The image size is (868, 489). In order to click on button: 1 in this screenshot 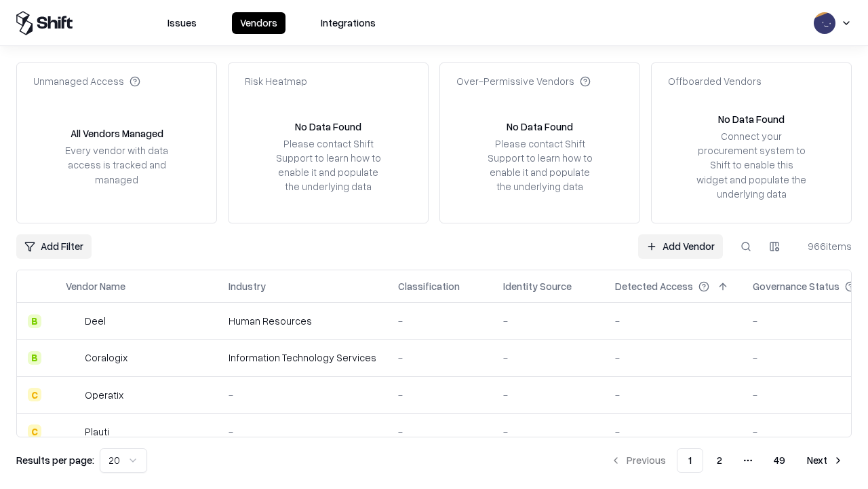, I will do `click(690, 460)`.